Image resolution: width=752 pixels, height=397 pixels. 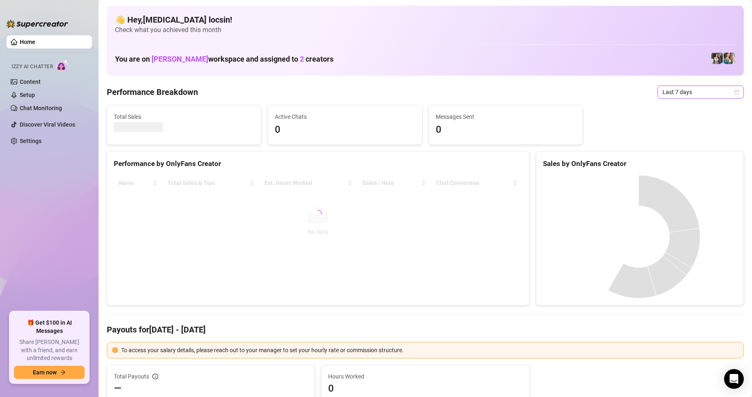 I want to click on div: Performance by OnlyFans Creator, so click(x=318, y=163).